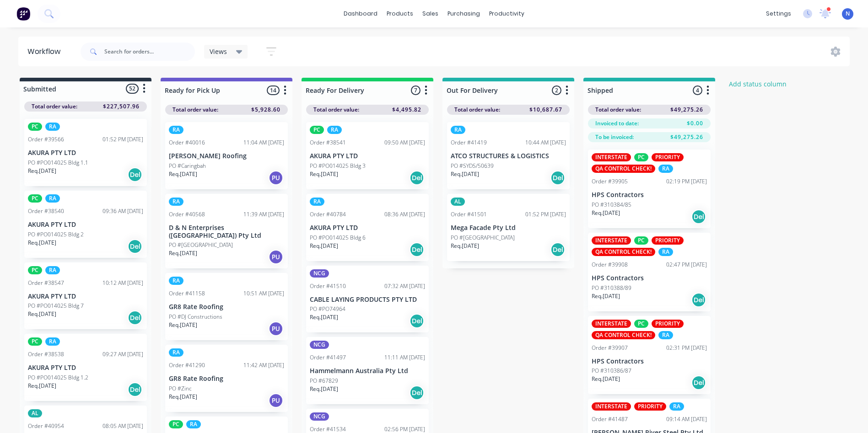  What do you see at coordinates (649, 361) in the screenshot?
I see `p: HPS Contractors` at bounding box center [649, 361].